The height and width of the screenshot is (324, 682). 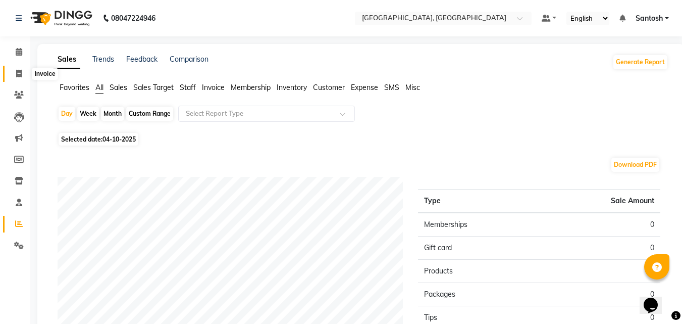 I want to click on span: Expense, so click(x=364, y=87).